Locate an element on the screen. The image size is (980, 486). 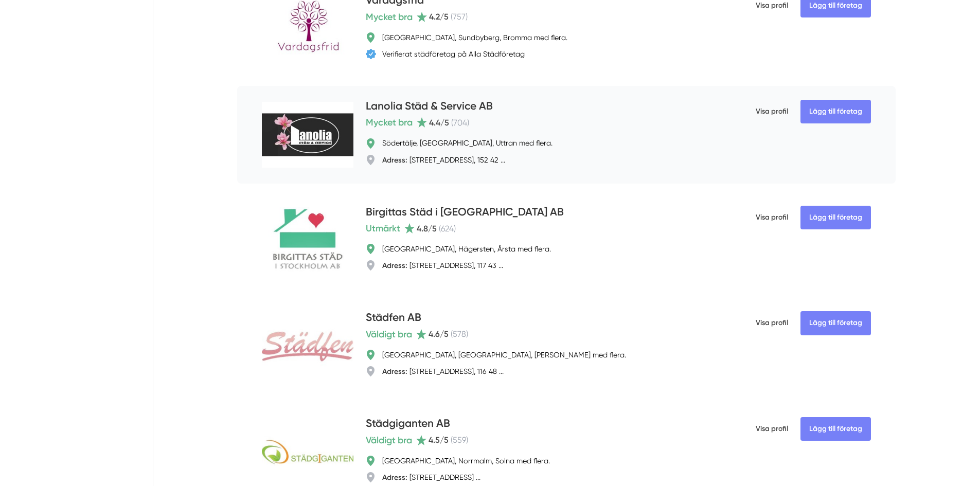
span: ( 757 ) is located at coordinates (459, 16).